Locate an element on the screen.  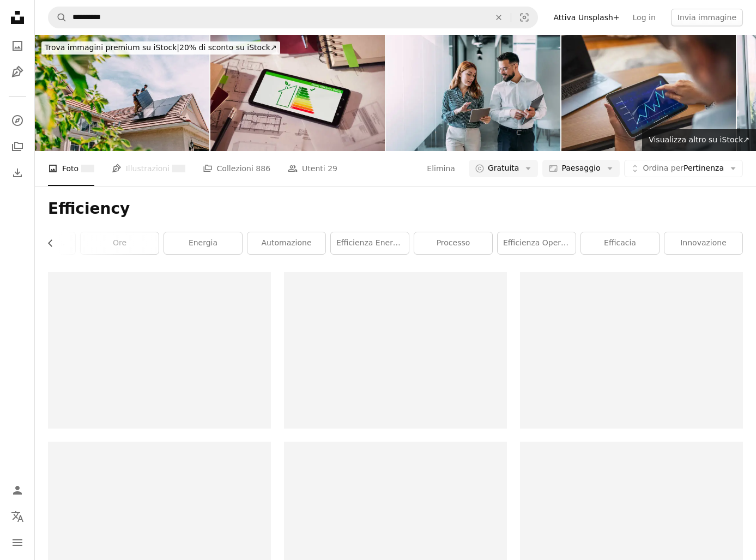
img: Making decision on the move is located at coordinates (474, 93).